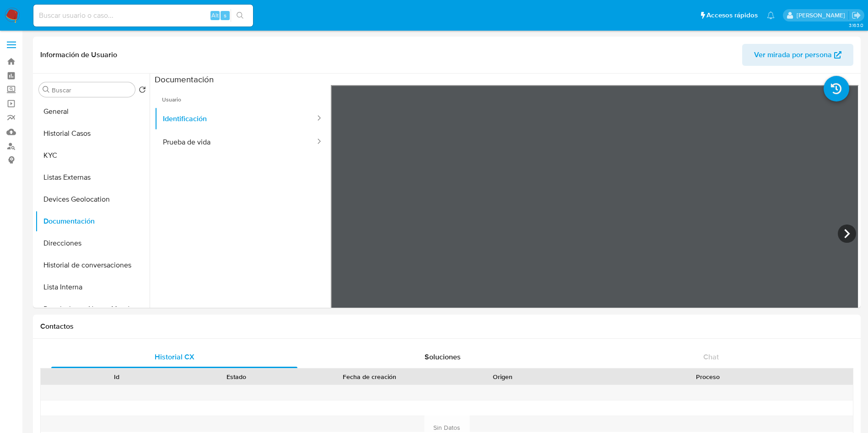  Describe the element at coordinates (92, 200) in the screenshot. I see `button: Devices Geolocation` at that location.